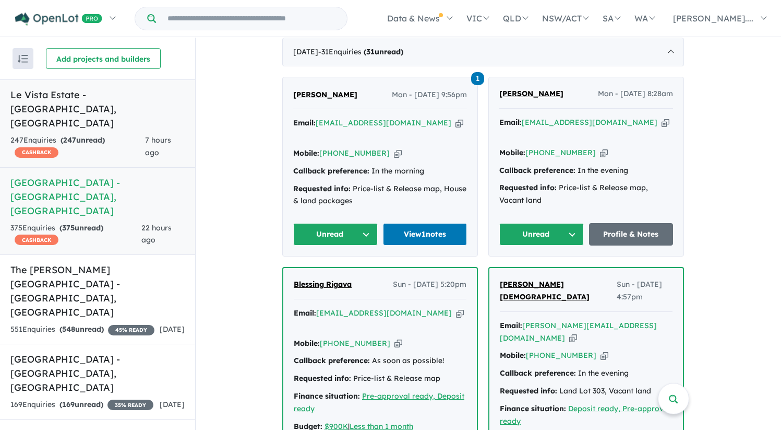 Image resolution: width=781 pixels, height=430 pixels. Describe the element at coordinates (157, 234) in the screenshot. I see `span: 22 hours ago` at that location.